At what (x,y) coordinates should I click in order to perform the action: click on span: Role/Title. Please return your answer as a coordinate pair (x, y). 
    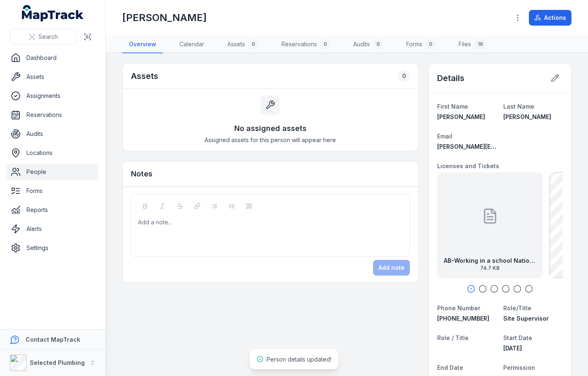
    Looking at the image, I should click on (518, 308).